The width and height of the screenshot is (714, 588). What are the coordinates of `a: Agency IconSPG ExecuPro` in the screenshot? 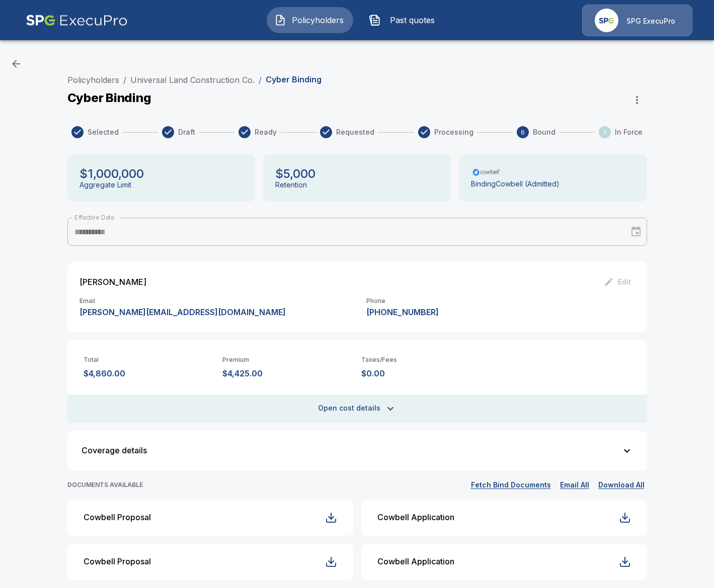 It's located at (637, 20).